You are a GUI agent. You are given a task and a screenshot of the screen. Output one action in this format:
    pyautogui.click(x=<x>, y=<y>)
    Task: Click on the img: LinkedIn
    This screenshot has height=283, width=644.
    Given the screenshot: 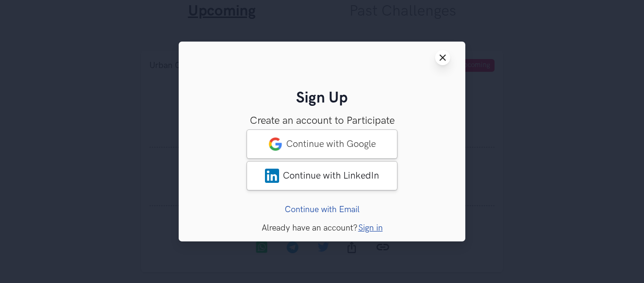 What is the action you would take?
    pyautogui.click(x=272, y=175)
    